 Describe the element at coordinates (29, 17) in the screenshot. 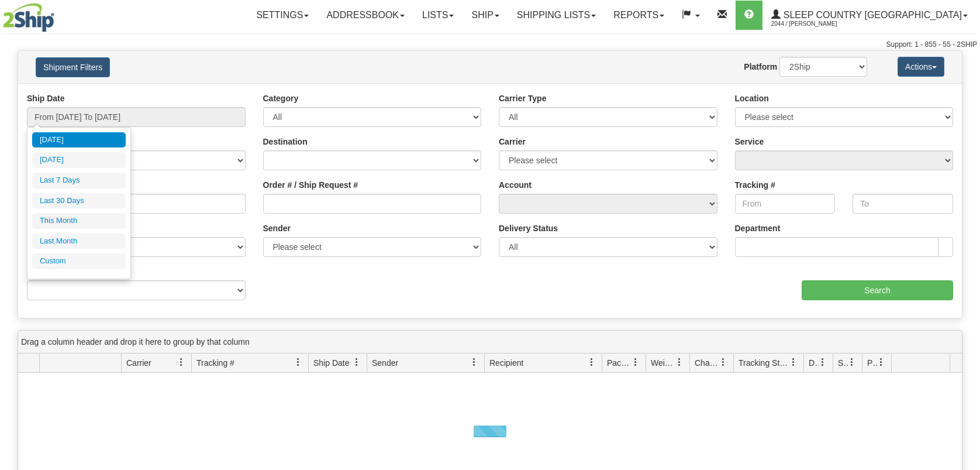

I see `img: logo2044.jpg` at that location.